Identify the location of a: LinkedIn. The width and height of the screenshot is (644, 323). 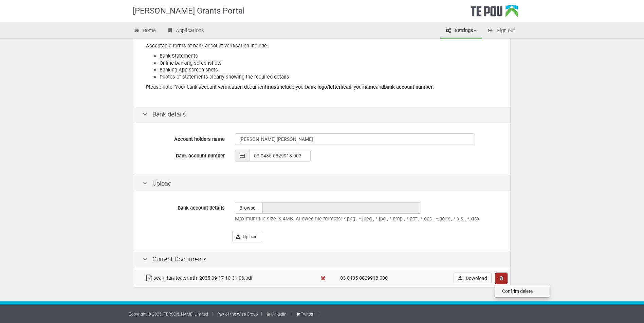
(276, 315).